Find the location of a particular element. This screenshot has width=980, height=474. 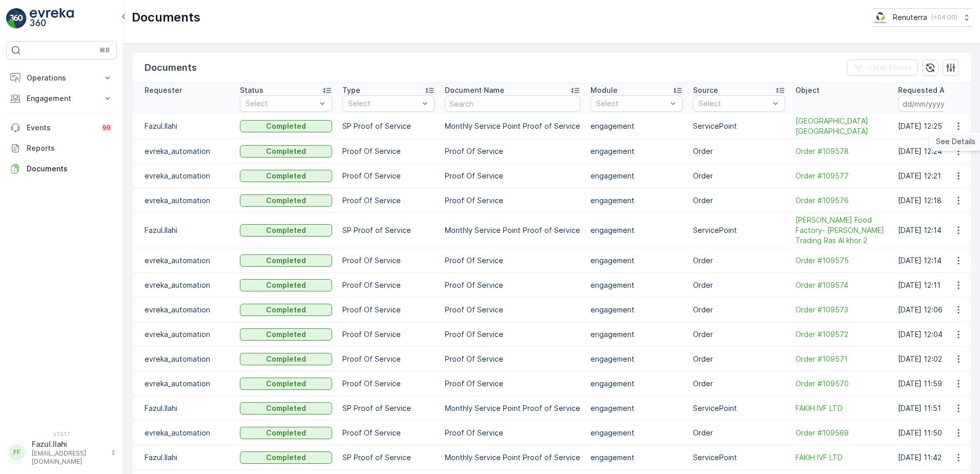

a: Documents is located at coordinates (62, 169).